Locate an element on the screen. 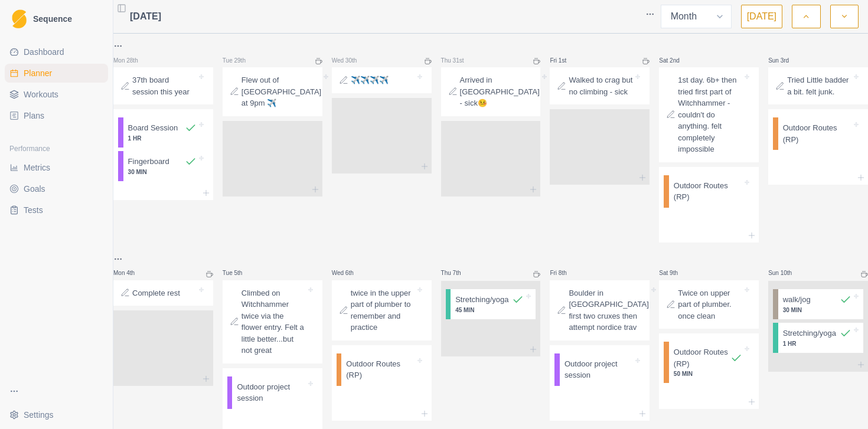 Image resolution: width=868 pixels, height=429 pixels. div: Walked to crag but no climbing - sick is located at coordinates (599, 86).